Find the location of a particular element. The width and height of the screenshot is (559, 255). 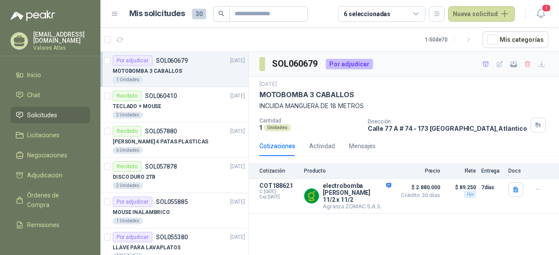

p: SOL060410 is located at coordinates (161, 96).